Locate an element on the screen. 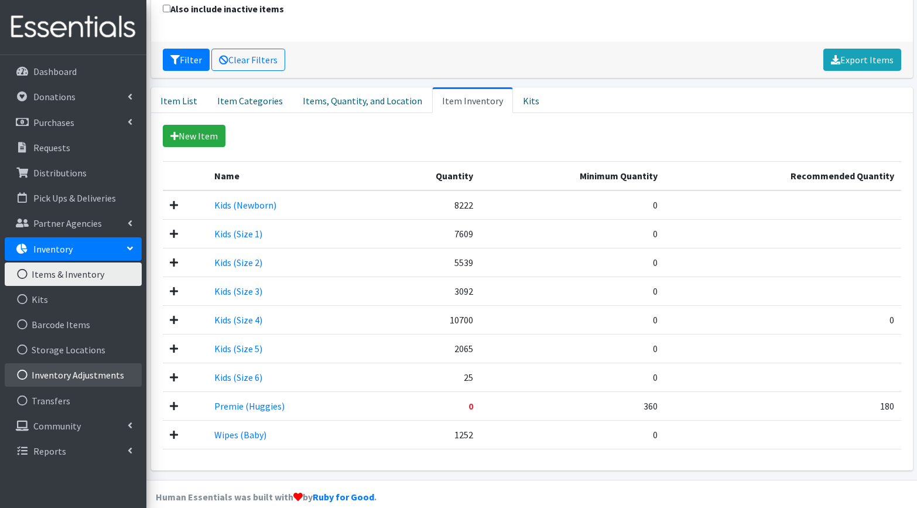 The height and width of the screenshot is (508, 917). td: 3092 is located at coordinates (428, 291).